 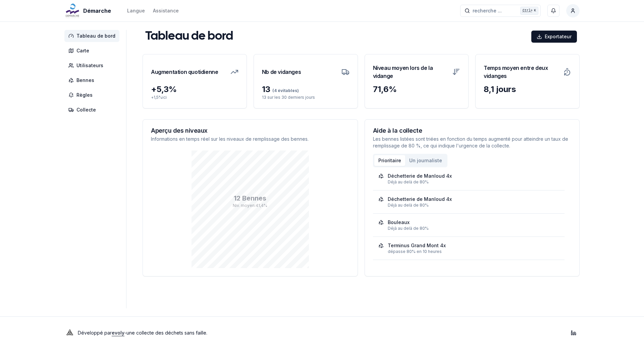 What do you see at coordinates (93, 65) in the screenshot?
I see `a: Utilisateurs` at bounding box center [93, 65].